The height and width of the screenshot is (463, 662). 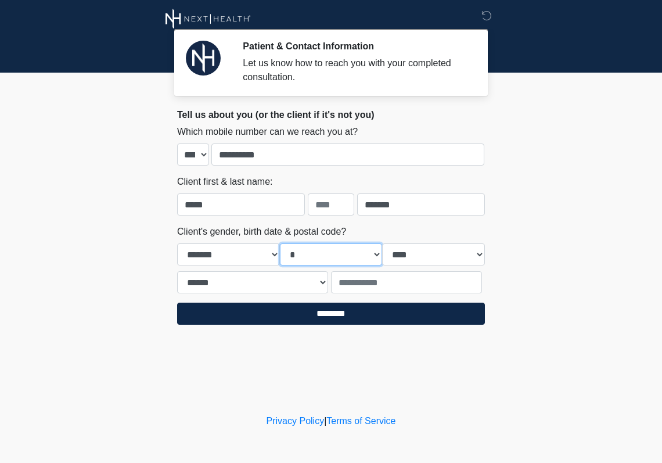 What do you see at coordinates (296, 420) in the screenshot?
I see `a: Privacy Policy` at bounding box center [296, 420].